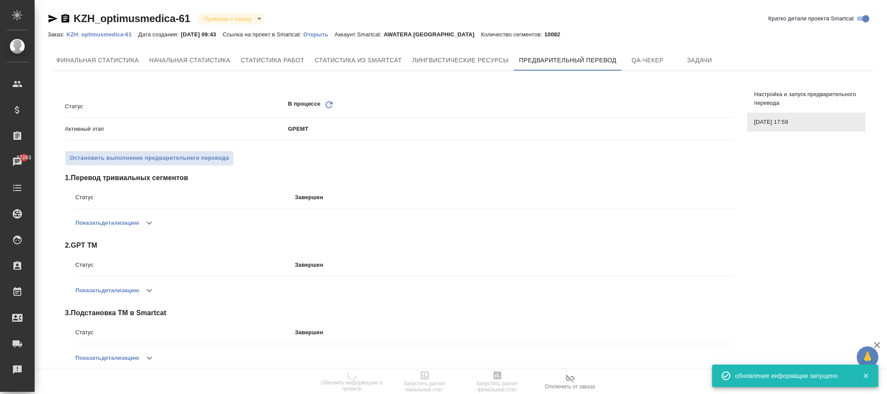  I want to click on p: Количество сегментов:, so click(512, 34).